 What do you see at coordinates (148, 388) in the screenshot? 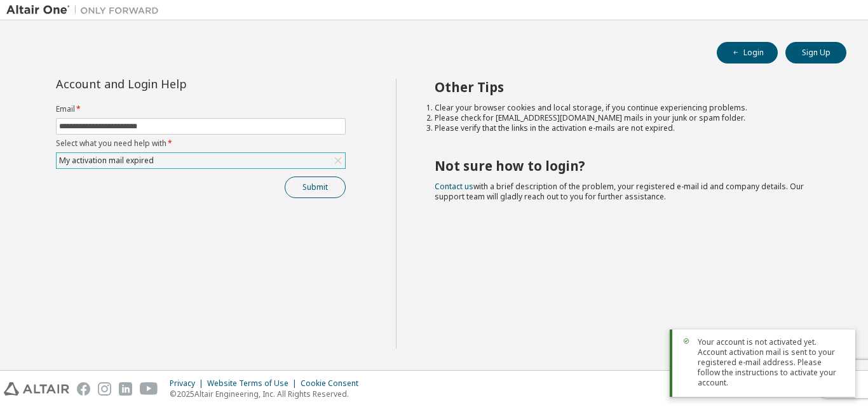
I see `img: youtube.svg` at bounding box center [148, 388].